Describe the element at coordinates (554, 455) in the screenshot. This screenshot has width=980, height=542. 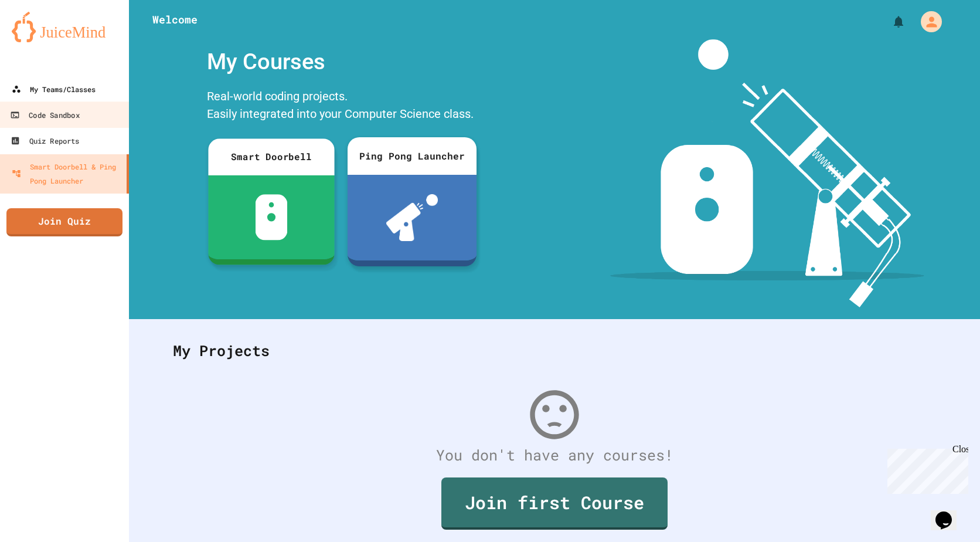
I see `div: You don't have any courses!` at that location.